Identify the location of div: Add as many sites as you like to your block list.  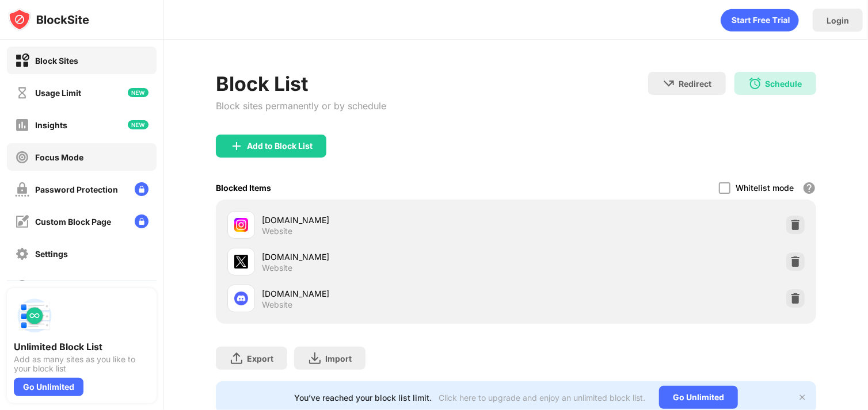
(82, 364).